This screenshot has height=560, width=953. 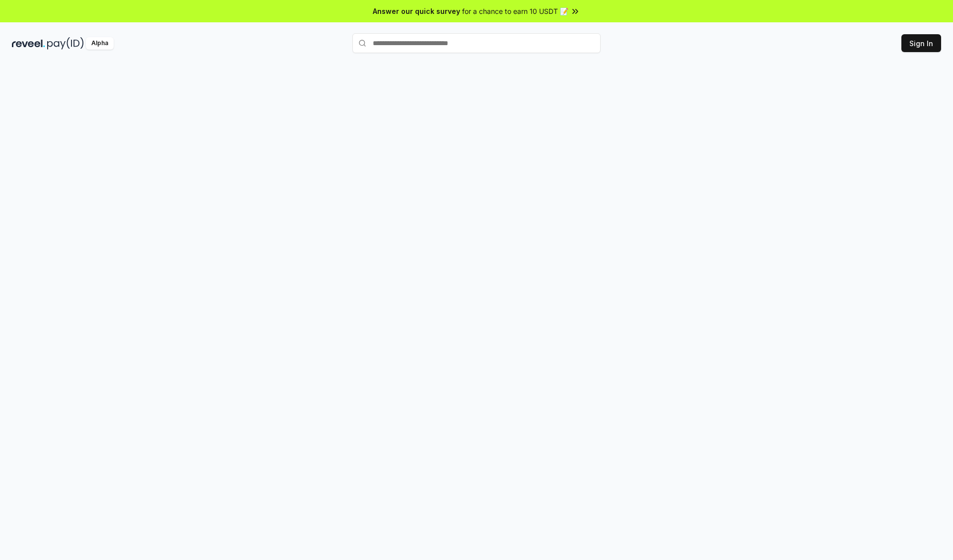 What do you see at coordinates (515, 11) in the screenshot?
I see `span: for a chance to earn 10 USDT 📝` at bounding box center [515, 11].